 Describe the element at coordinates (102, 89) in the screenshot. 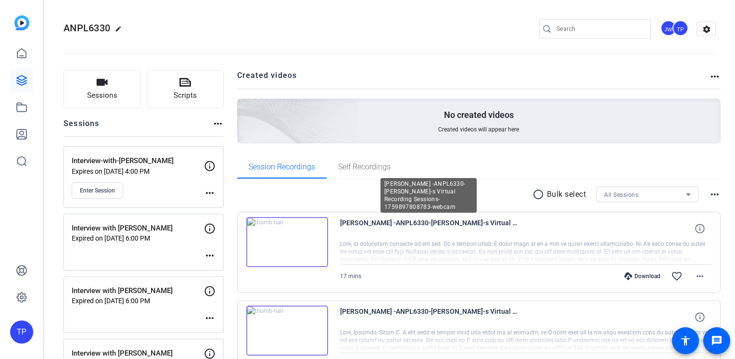

I see `button: Sessions` at that location.